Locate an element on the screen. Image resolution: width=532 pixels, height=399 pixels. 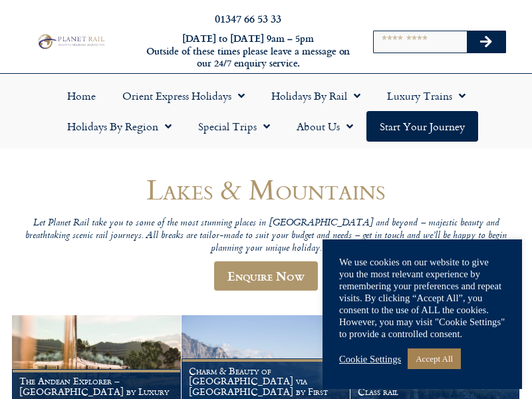
a: Special Trips is located at coordinates (235, 126).